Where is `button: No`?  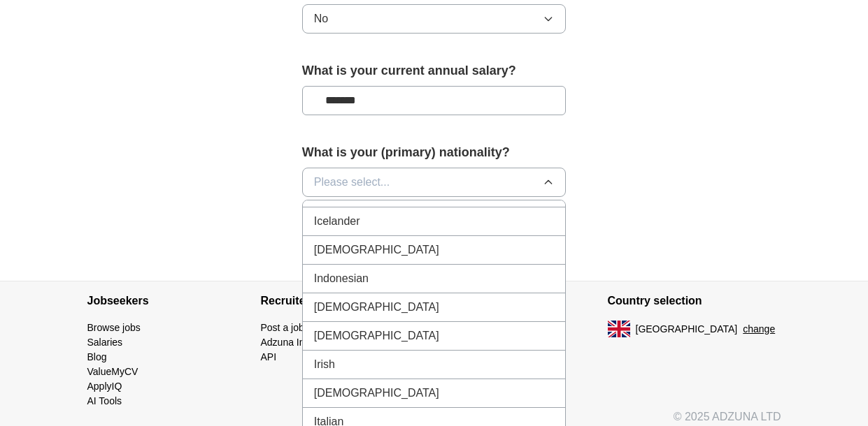 button: No is located at coordinates (434, 19).